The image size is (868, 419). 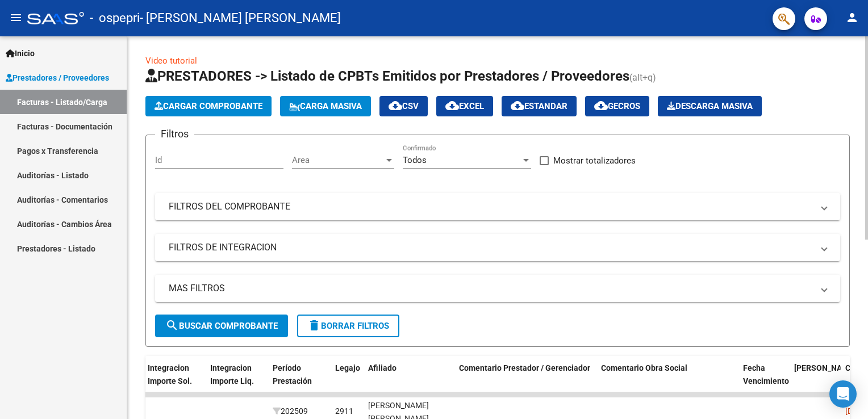 What do you see at coordinates (491, 248) in the screenshot?
I see `mat-panel-title: FILTROS DE INTEGRACION` at bounding box center [491, 248].